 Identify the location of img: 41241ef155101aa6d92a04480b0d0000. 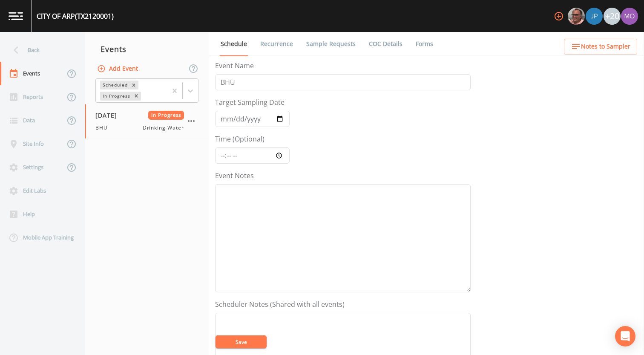
(594, 16).